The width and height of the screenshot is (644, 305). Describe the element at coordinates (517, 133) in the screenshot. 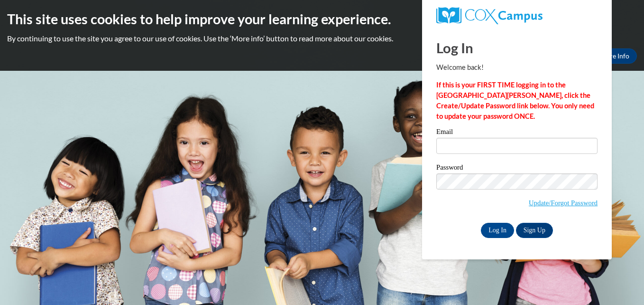

I see `label: Email` at that location.